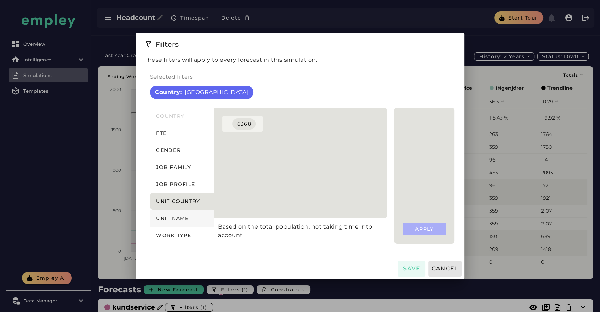  I want to click on p: These filters will apply to every forecast in this simulation., so click(300, 61).